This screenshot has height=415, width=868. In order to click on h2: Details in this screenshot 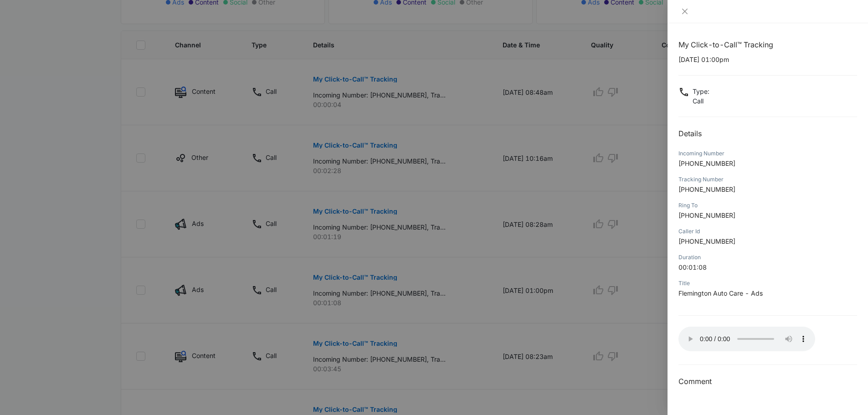, I will do `click(768, 133)`.